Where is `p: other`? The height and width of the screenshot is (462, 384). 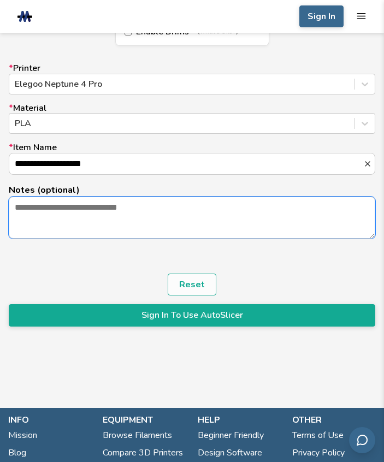 p: other is located at coordinates (334, 420).